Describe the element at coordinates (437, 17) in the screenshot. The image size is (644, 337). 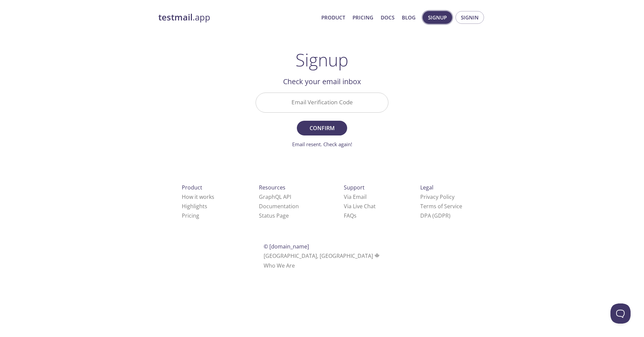
I see `button: Signup` at that location.